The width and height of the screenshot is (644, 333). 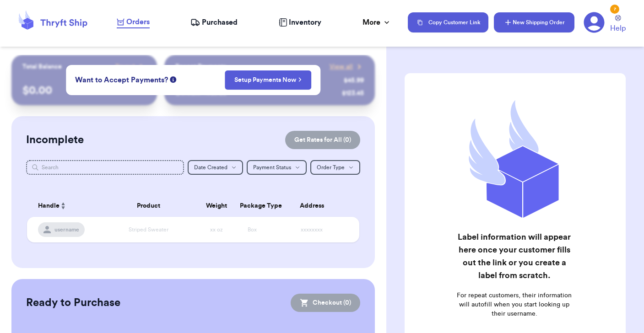 What do you see at coordinates (618, 24) in the screenshot?
I see `a: Help` at bounding box center [618, 24].